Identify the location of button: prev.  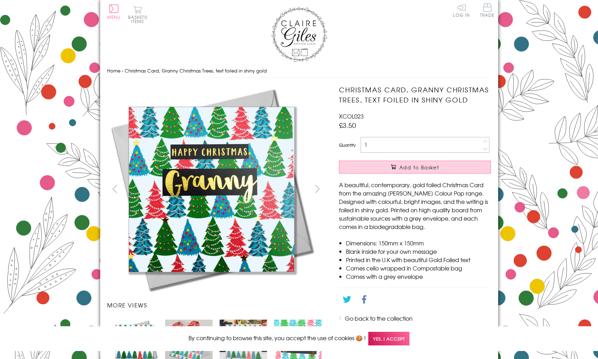
(115, 189).